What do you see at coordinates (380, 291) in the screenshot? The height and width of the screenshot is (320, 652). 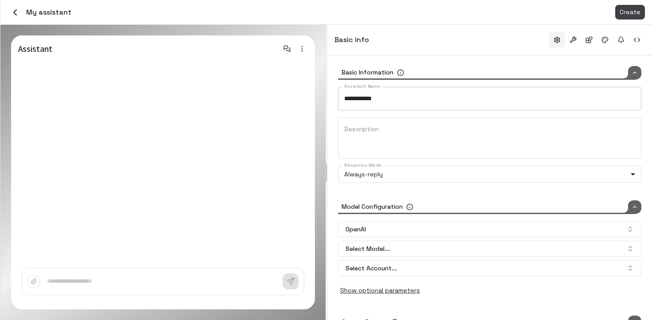 I see `button: Show optional parameters` at bounding box center [380, 291].